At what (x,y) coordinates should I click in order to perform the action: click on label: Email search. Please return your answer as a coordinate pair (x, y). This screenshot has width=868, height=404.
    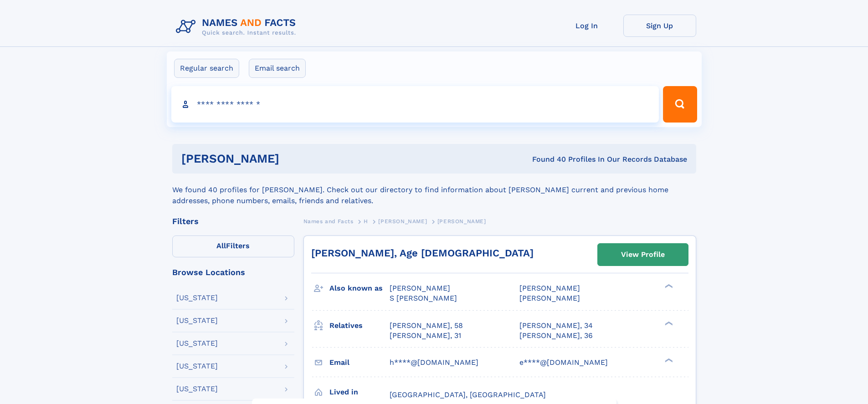
    Looking at the image, I should click on (277, 69).